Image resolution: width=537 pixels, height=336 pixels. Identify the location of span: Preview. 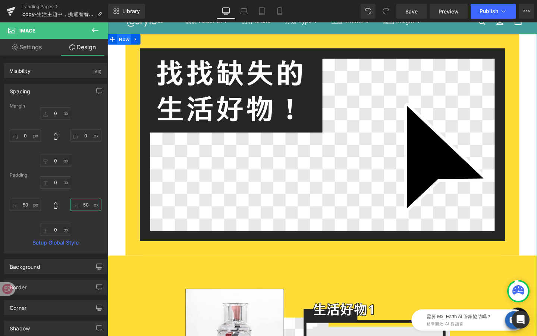
(449, 11).